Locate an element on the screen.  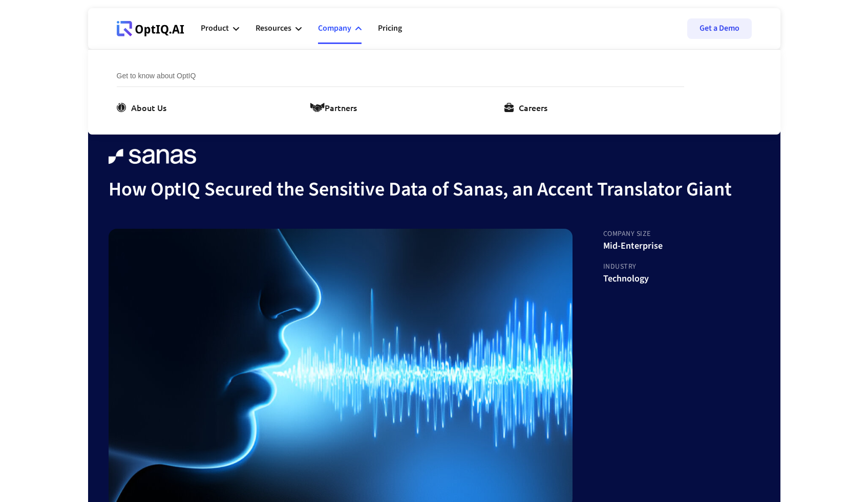
a: Get a Demo is located at coordinates (719, 28).